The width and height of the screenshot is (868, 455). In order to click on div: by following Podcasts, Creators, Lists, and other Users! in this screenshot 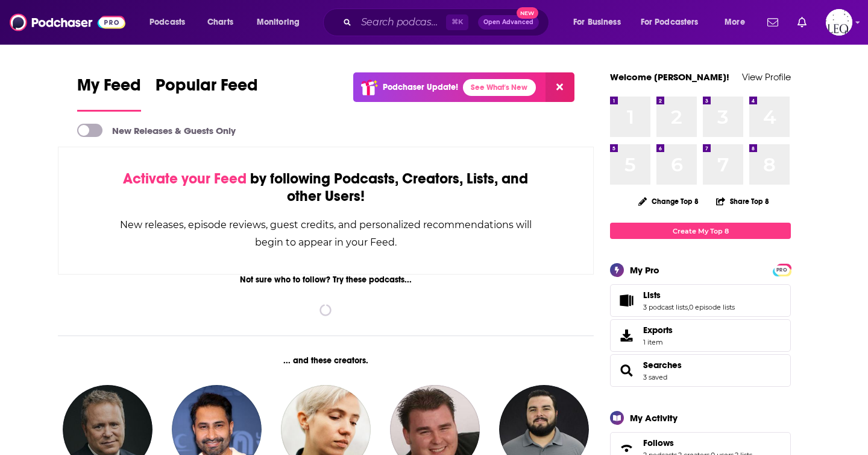, I will do `click(326, 187)`.